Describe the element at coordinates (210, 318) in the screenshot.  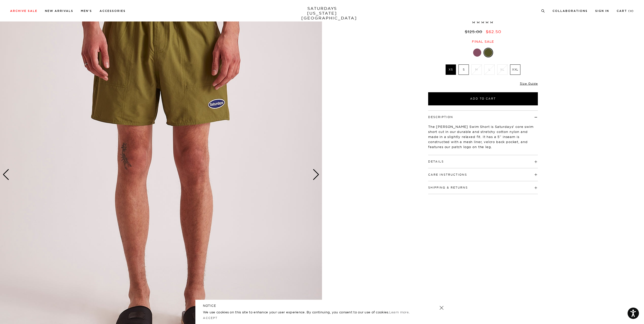
I see `a: Accept` at that location.